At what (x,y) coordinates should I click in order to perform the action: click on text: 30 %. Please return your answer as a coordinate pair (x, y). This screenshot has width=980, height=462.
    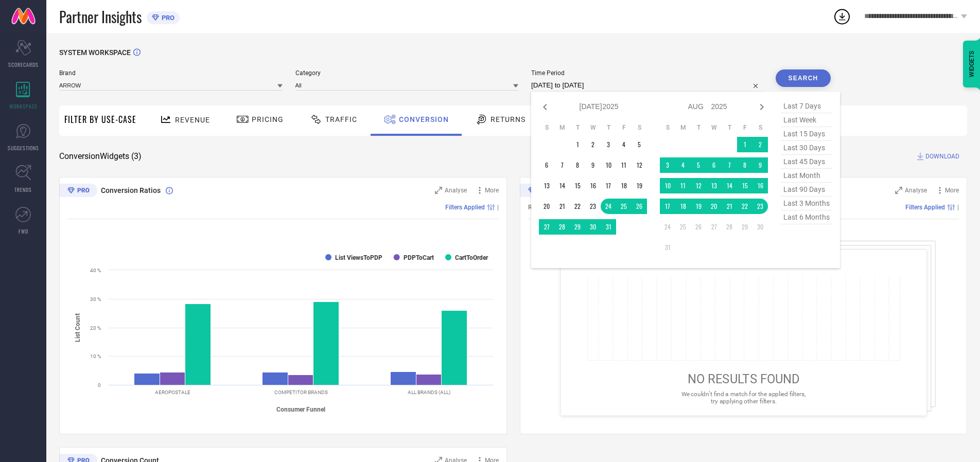
    Looking at the image, I should click on (95, 299).